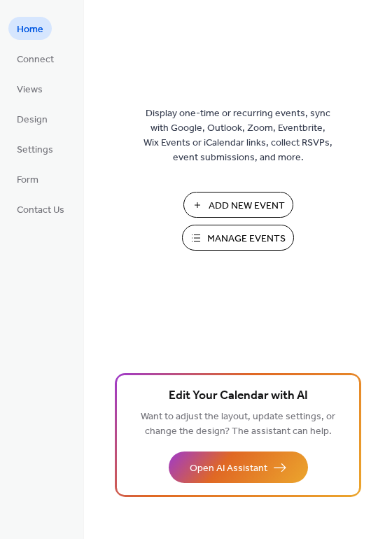 This screenshot has width=392, height=539. What do you see at coordinates (41, 209) in the screenshot?
I see `a: Contact Us` at bounding box center [41, 209].